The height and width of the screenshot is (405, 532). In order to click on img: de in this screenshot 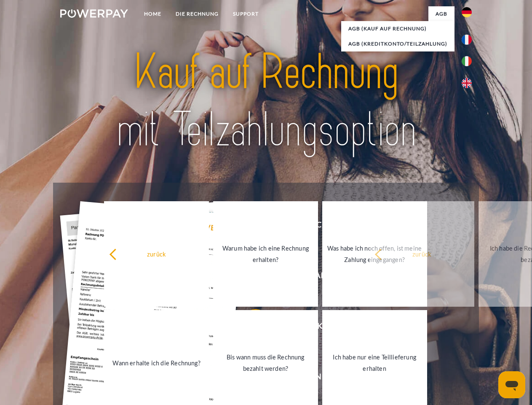, I will do `click(467, 12)`.